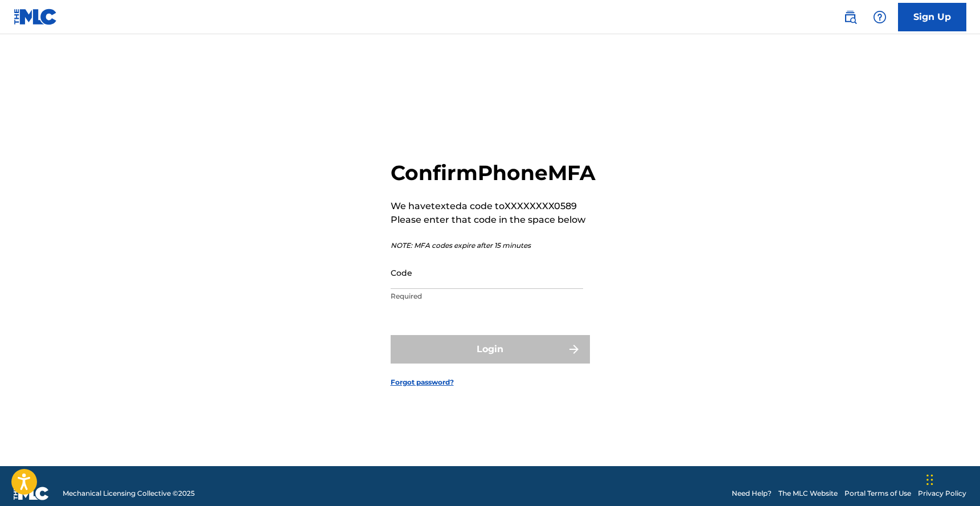  What do you see at coordinates (487, 297) in the screenshot?
I see `p: Required` at bounding box center [487, 297].